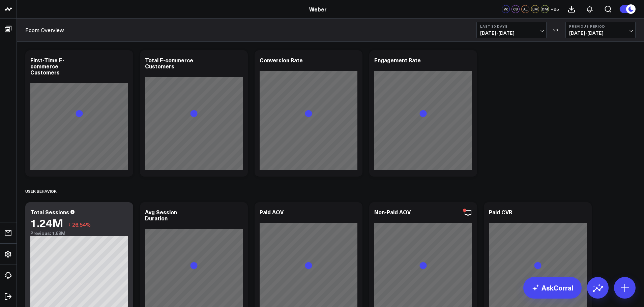  Describe the element at coordinates (47, 66) in the screenshot. I see `div: First-Time E-commerce Customers` at that location.